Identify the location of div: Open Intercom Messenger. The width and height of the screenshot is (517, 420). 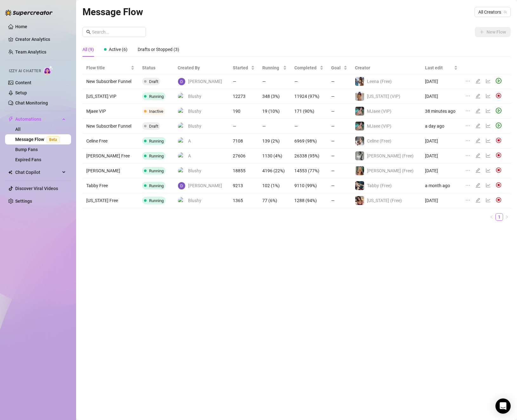
(503, 406).